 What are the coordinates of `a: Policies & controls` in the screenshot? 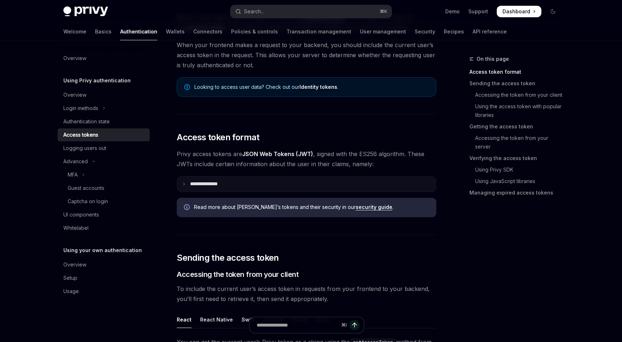 It's located at (254, 32).